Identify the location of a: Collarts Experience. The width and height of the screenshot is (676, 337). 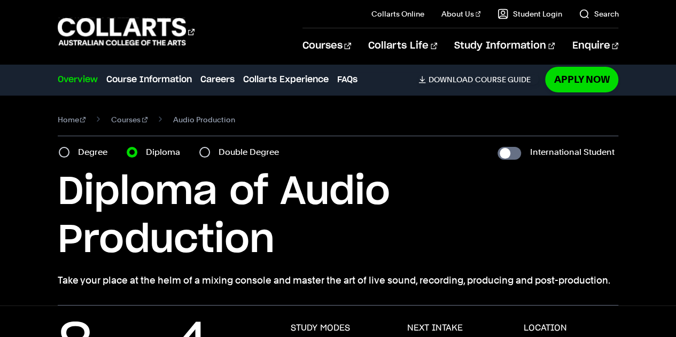
(286, 80).